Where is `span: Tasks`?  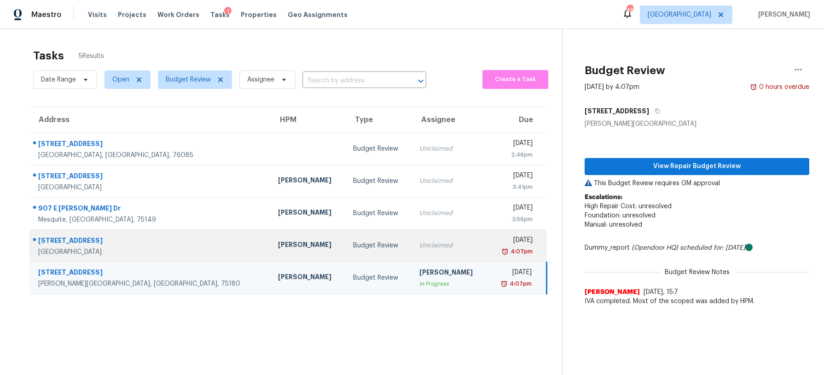
span: Tasks is located at coordinates (220, 15).